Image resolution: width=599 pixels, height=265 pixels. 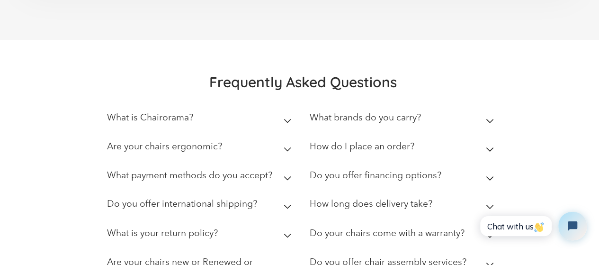 I want to click on h2: Do you offer international shipping?, so click(x=182, y=203).